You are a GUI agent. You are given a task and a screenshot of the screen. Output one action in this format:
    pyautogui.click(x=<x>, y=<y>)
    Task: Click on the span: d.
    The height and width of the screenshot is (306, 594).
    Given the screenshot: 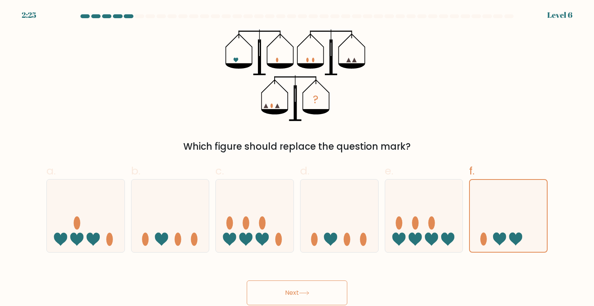 What is the action you would take?
    pyautogui.click(x=305, y=171)
    